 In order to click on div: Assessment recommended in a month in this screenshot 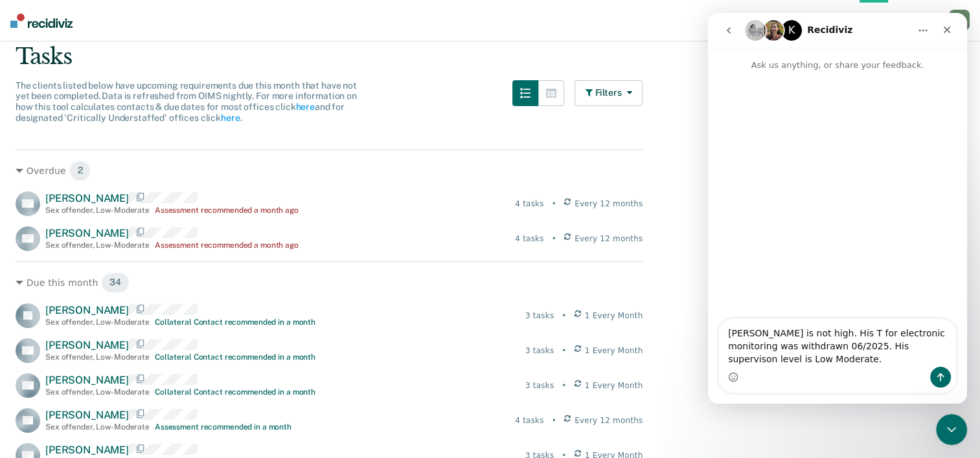, I will do `click(222, 427)`.